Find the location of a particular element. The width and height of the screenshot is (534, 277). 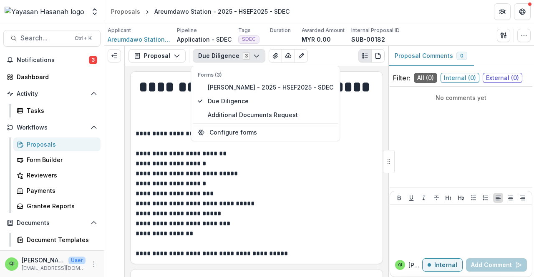

p: MYR 0.00 is located at coordinates (316, 39).